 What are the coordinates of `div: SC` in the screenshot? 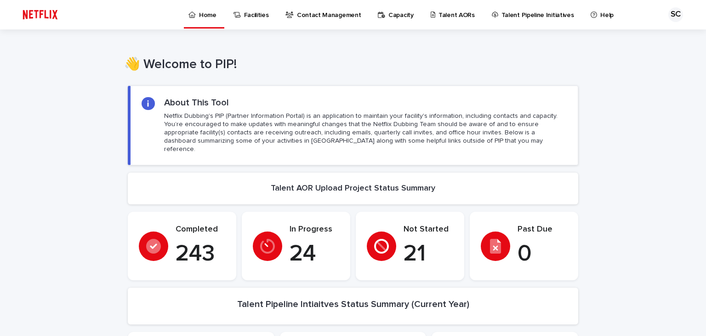 It's located at (676, 15).